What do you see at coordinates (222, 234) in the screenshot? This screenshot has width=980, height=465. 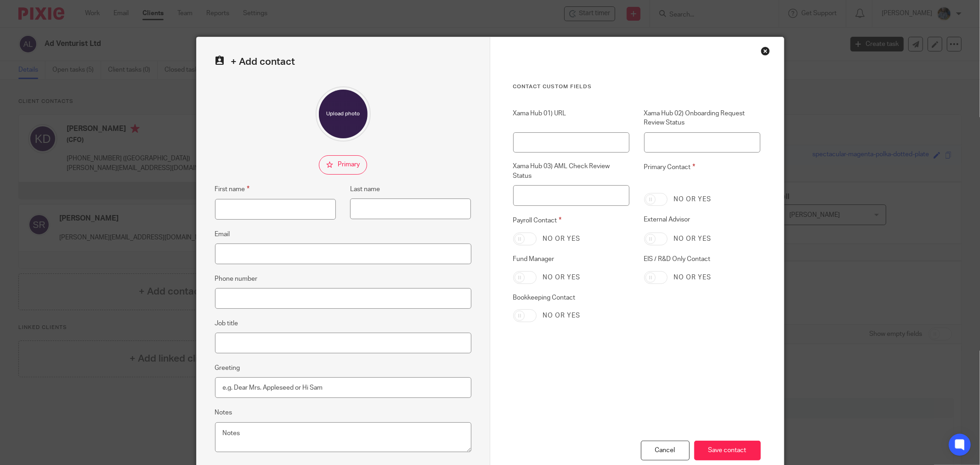 I see `label: Email` at bounding box center [222, 234].